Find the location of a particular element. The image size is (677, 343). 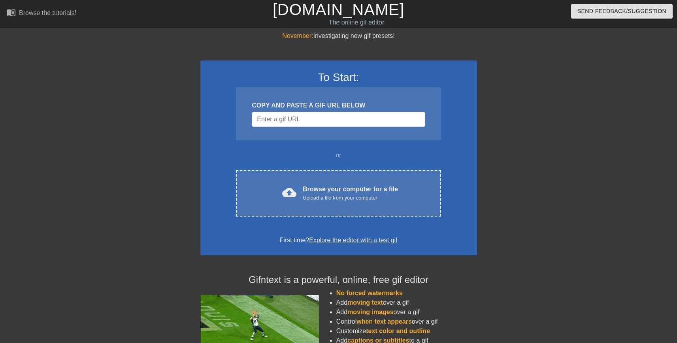

div: Upload a file from your computer is located at coordinates (350, 198).